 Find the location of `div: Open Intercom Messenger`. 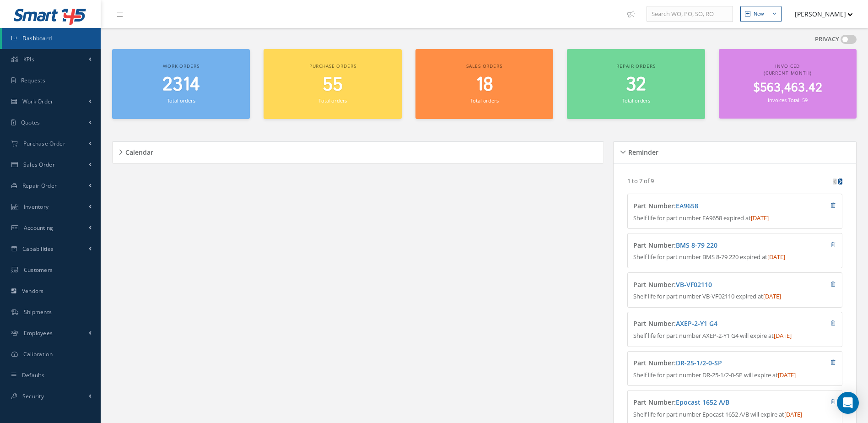

div: Open Intercom Messenger is located at coordinates (848, 403).